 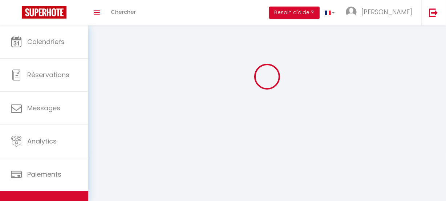 I want to click on button: Besoin d'aide ?, so click(x=294, y=13).